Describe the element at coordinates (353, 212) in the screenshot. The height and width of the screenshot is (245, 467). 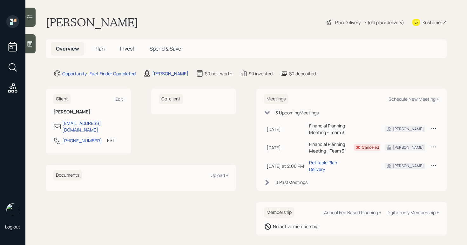
I see `div: Annual Fee Based Planning +` at that location.